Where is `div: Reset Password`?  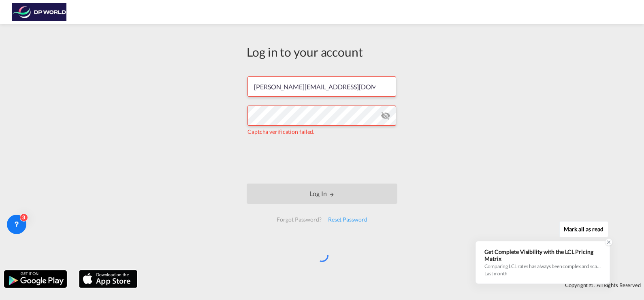 div: Reset Password is located at coordinates (347, 219).